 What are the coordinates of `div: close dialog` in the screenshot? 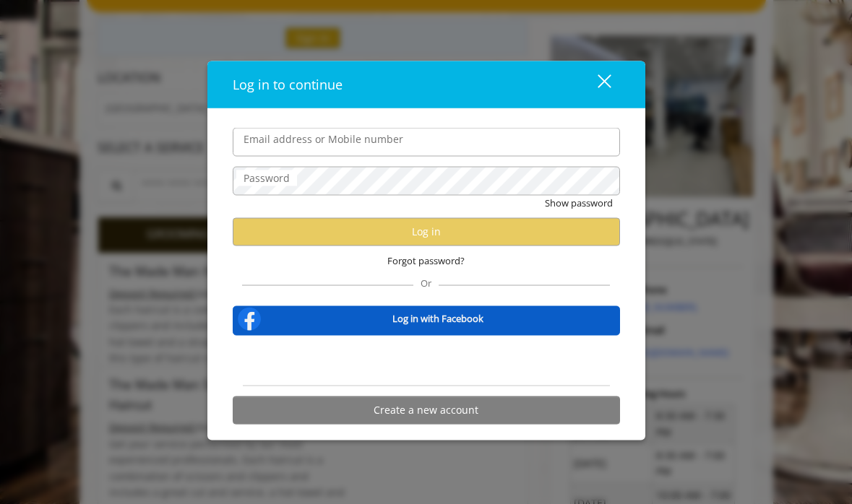 It's located at (595, 85).